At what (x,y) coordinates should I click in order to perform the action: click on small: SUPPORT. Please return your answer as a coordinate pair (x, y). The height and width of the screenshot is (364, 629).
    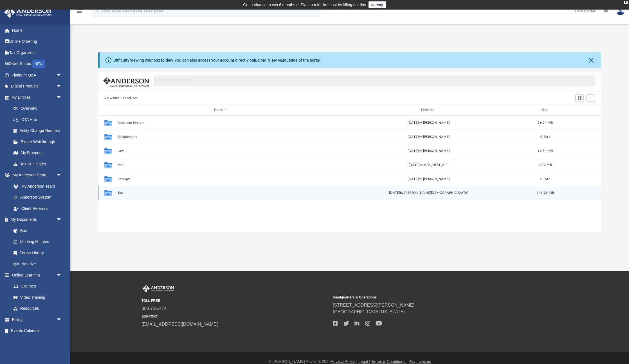
    Looking at the image, I should click on (235, 316).